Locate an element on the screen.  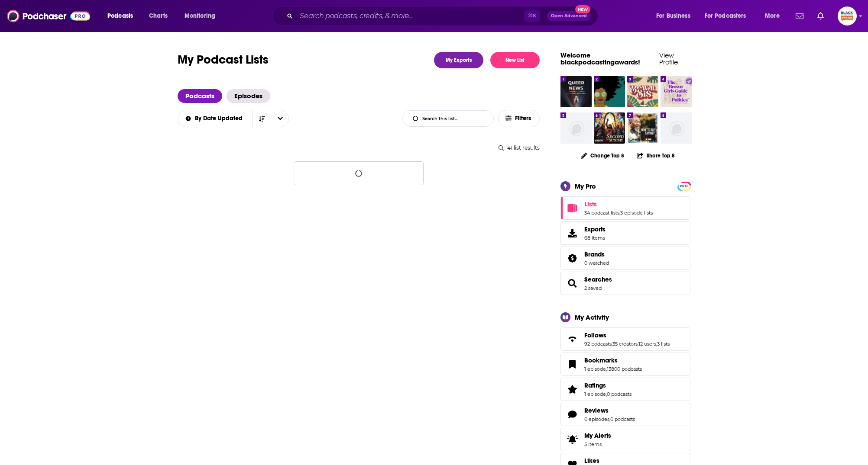
span: Logged in as blackpodcastingawards is located at coordinates (847, 16).